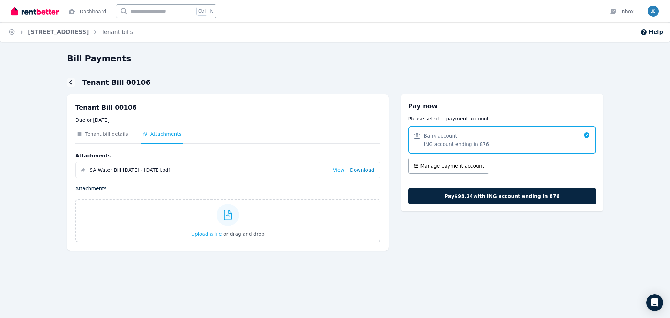 The height and width of the screenshot is (318, 670). What do you see at coordinates (502, 196) in the screenshot?
I see `span: Pay $98.24 with ING account ending in 876` at bounding box center [502, 196].